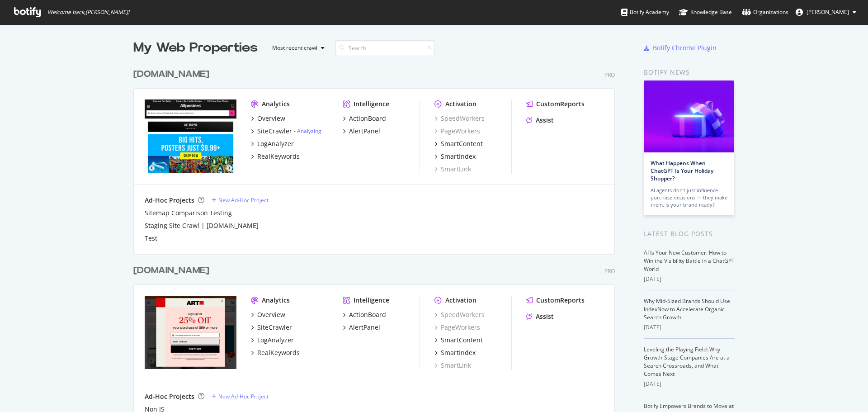  What do you see at coordinates (286, 131) in the screenshot?
I see `a: SiteCrawler- Analyzing` at bounding box center [286, 131].